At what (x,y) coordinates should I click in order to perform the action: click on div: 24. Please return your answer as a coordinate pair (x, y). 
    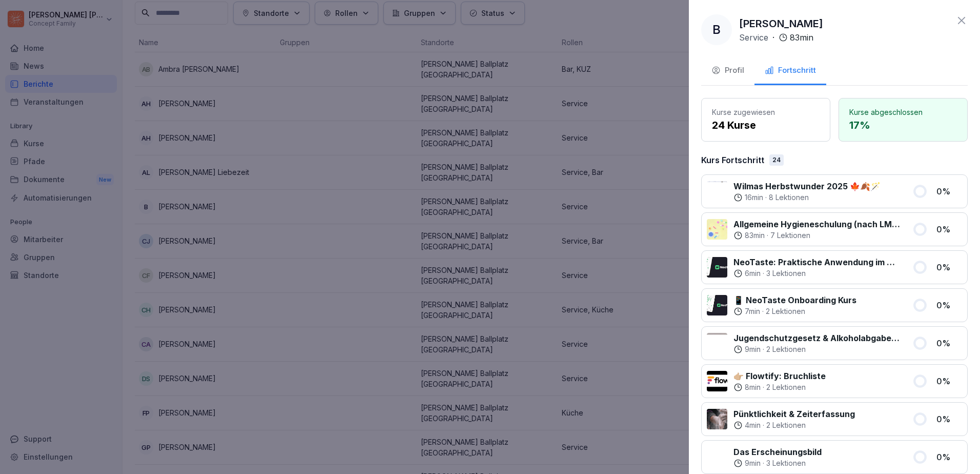
    Looking at the image, I should click on (776, 160).